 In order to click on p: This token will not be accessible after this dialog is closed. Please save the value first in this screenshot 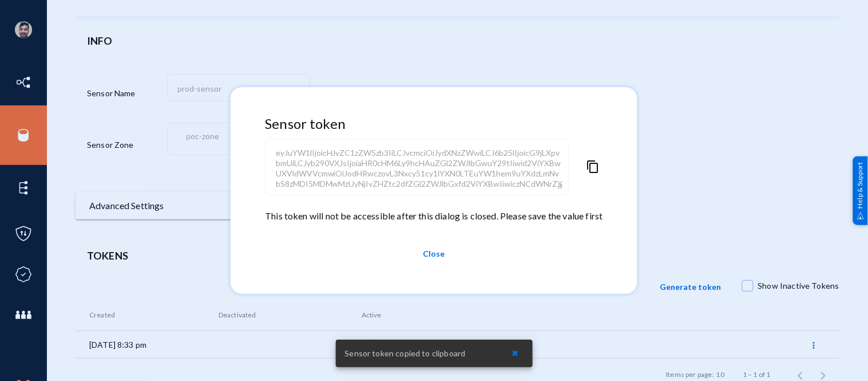, I will do `click(434, 216)`.